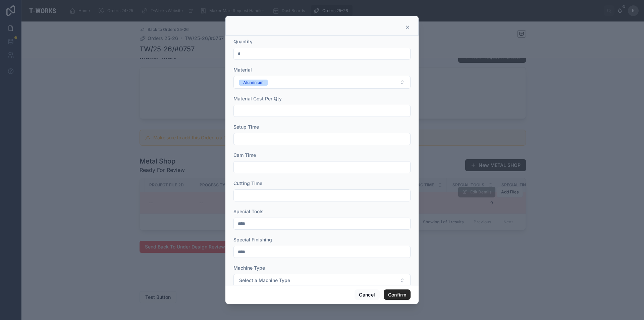  What do you see at coordinates (243, 41) in the screenshot?
I see `span: Quantity` at bounding box center [243, 41].